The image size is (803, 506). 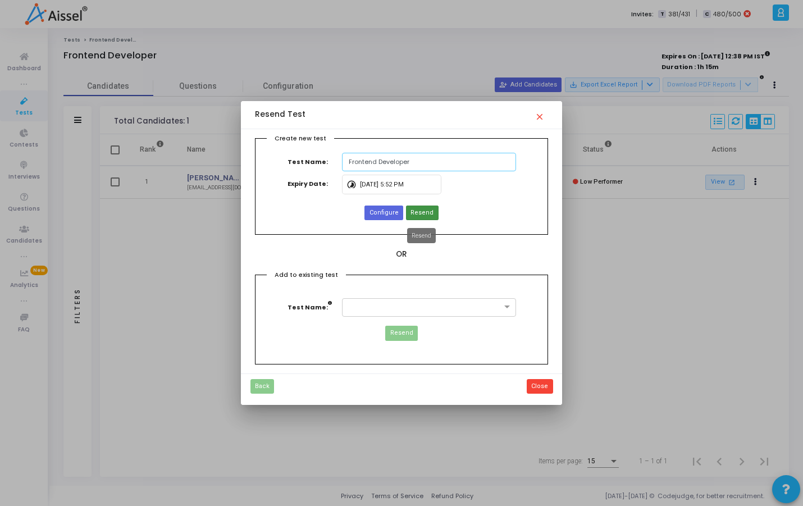 I want to click on button: Back, so click(x=262, y=386).